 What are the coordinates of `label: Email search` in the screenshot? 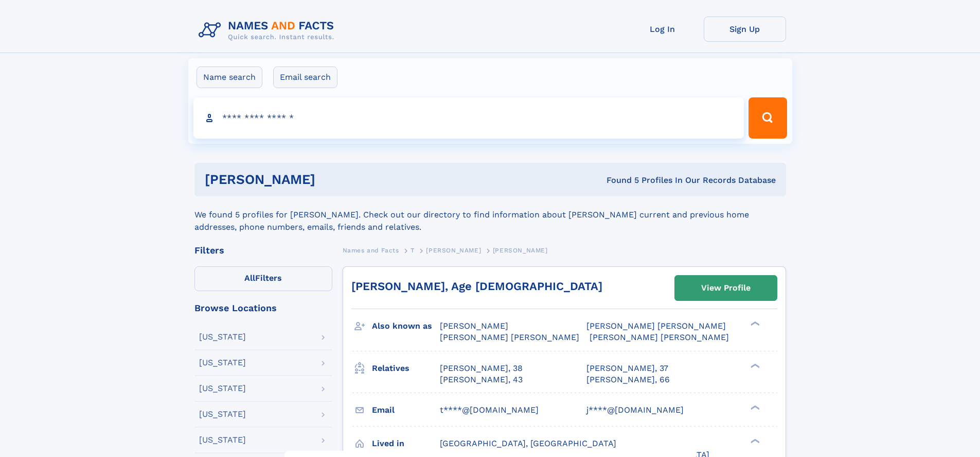 It's located at (306, 77).